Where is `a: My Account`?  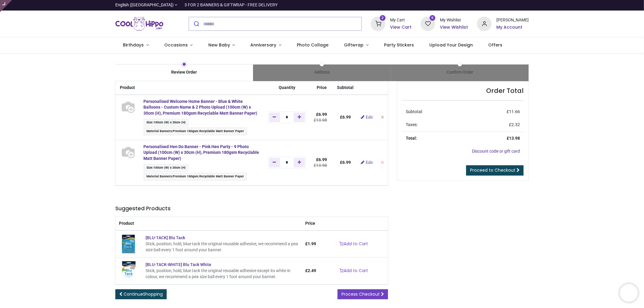 a: My Account is located at coordinates (513, 27).